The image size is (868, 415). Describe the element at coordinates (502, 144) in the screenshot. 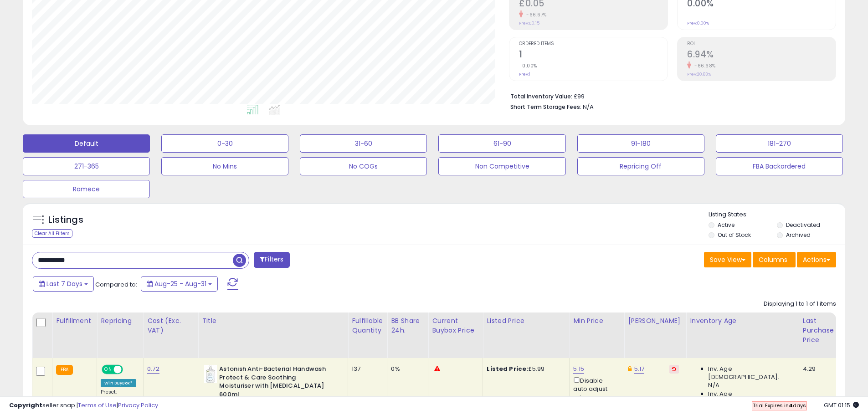

I see `button: 61-90` at that location.